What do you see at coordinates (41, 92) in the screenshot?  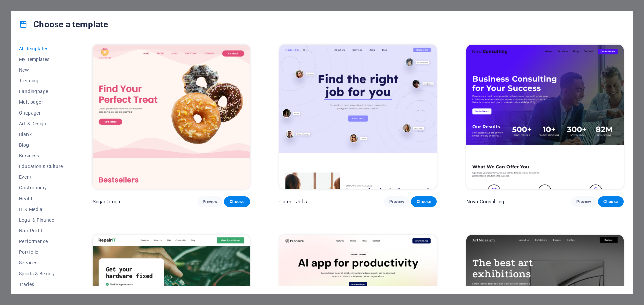 I see `span: Landingpage` at bounding box center [41, 92].